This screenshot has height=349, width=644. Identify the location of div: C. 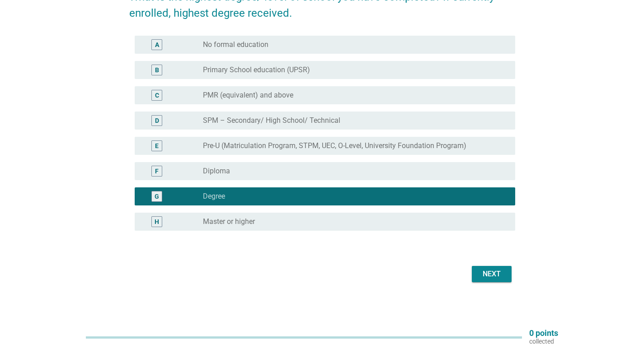
(157, 95).